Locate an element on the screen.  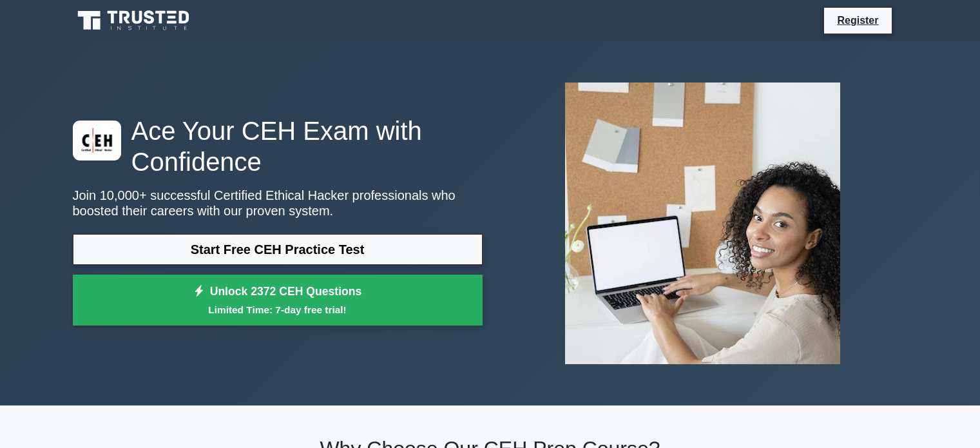
p: Join 10,000+ successful Certified Ethical Hacker professionals who boosted their careers with our... is located at coordinates (278, 203).